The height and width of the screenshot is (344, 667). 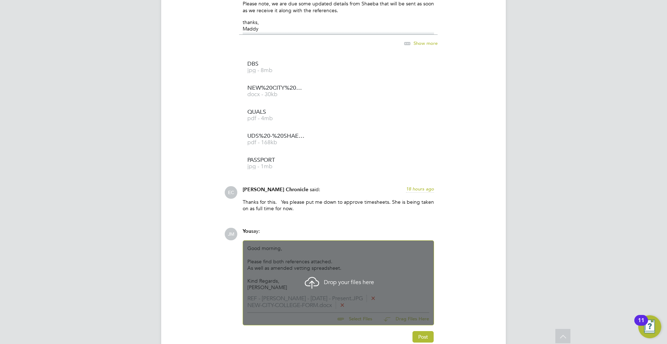 I want to click on a: UDS%20-%20SHAEBA pdf - 168kb, so click(x=276, y=139).